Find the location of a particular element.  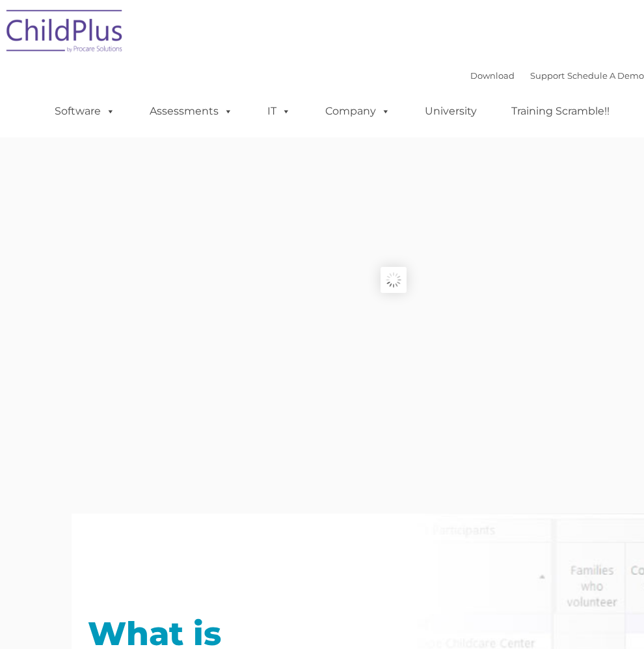

a: University is located at coordinates (451, 111).